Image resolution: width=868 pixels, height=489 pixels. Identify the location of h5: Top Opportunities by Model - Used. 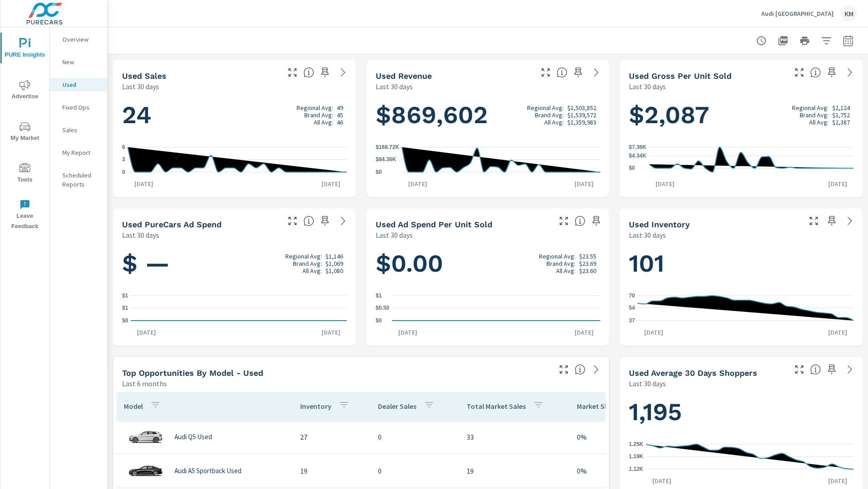
(193, 372).